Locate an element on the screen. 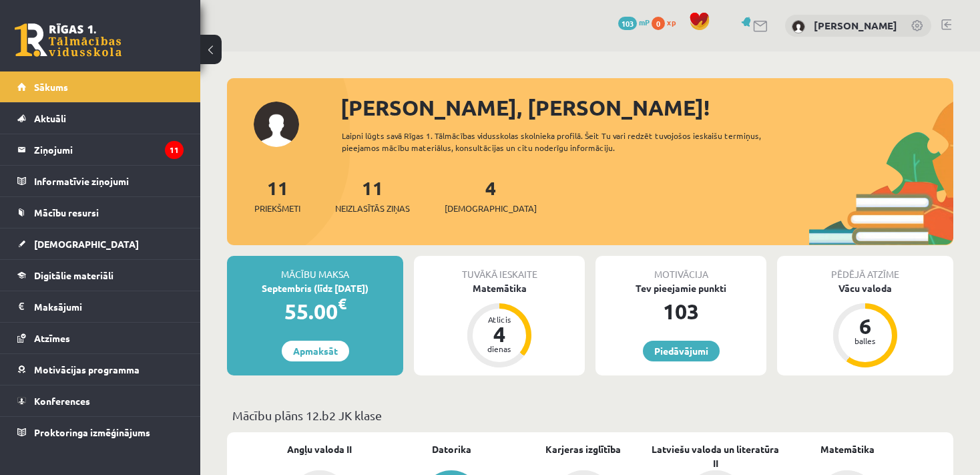 This screenshot has height=475, width=980. a: Angļu valoda II is located at coordinates (319, 449).